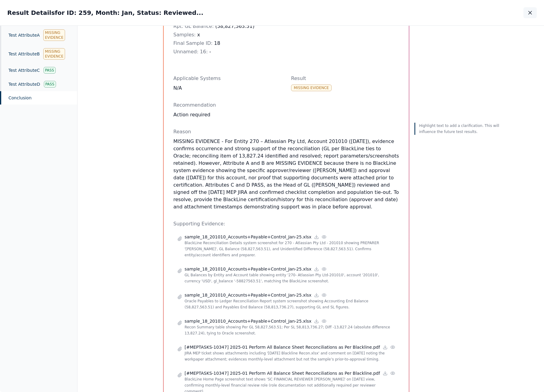 This screenshot has height=392, width=544. What do you see at coordinates (287, 115) in the screenshot?
I see `div: Action required` at bounding box center [287, 115].